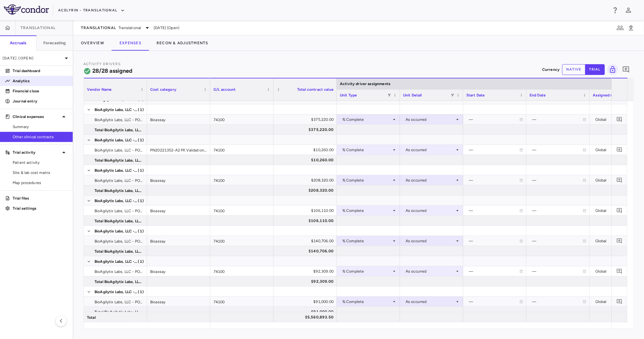  What do you see at coordinates (116, 262) in the screenshot?
I see `span: BioAgilytix Labs, LLC - PO-703` at bounding box center [116, 262].